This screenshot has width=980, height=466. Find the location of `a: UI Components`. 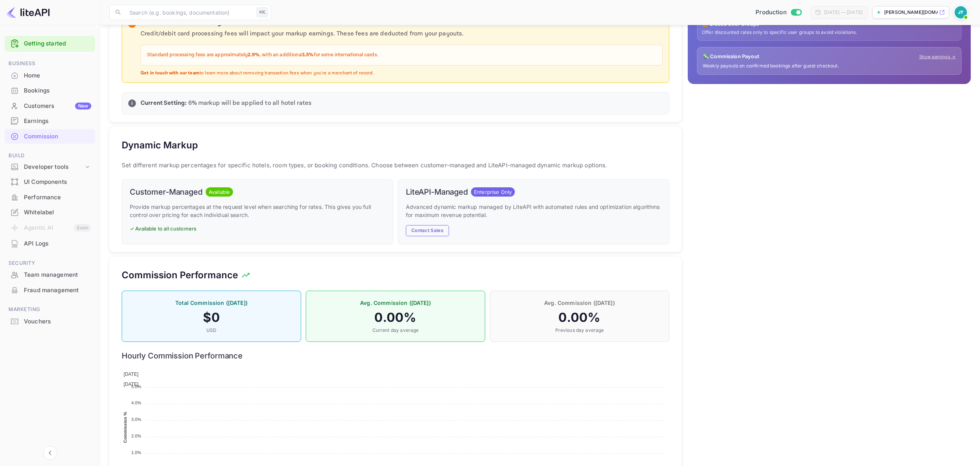

a: UI Components is located at coordinates (49, 182).